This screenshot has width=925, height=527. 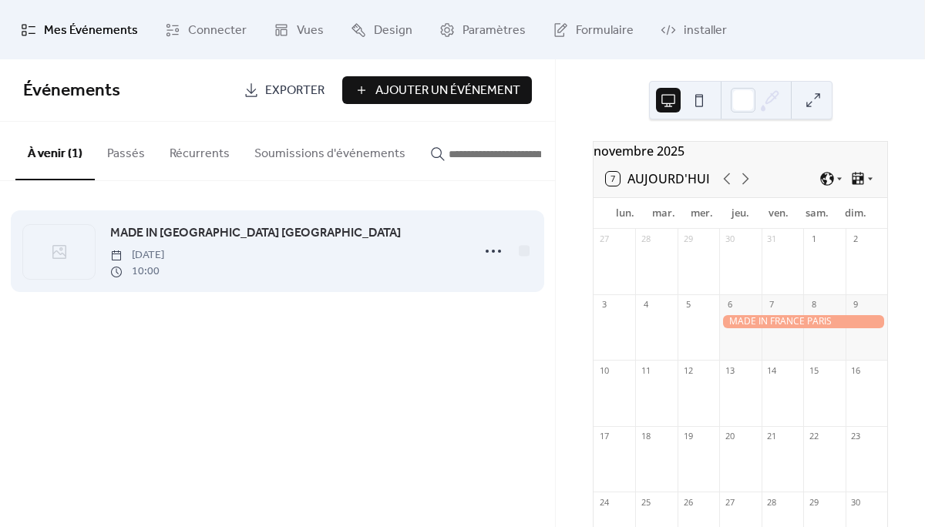 What do you see at coordinates (437, 90) in the screenshot?
I see `a: Ajouter Un Événement` at bounding box center [437, 90].